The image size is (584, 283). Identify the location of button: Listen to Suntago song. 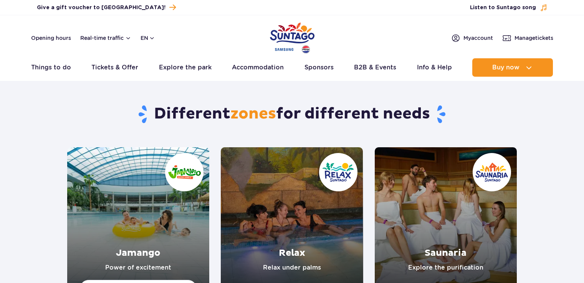
(509, 8).